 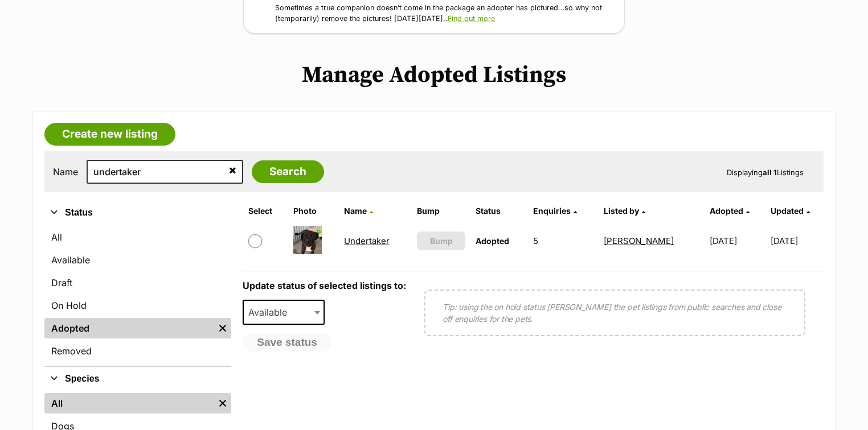 I want to click on a: Find out more, so click(x=470, y=18).